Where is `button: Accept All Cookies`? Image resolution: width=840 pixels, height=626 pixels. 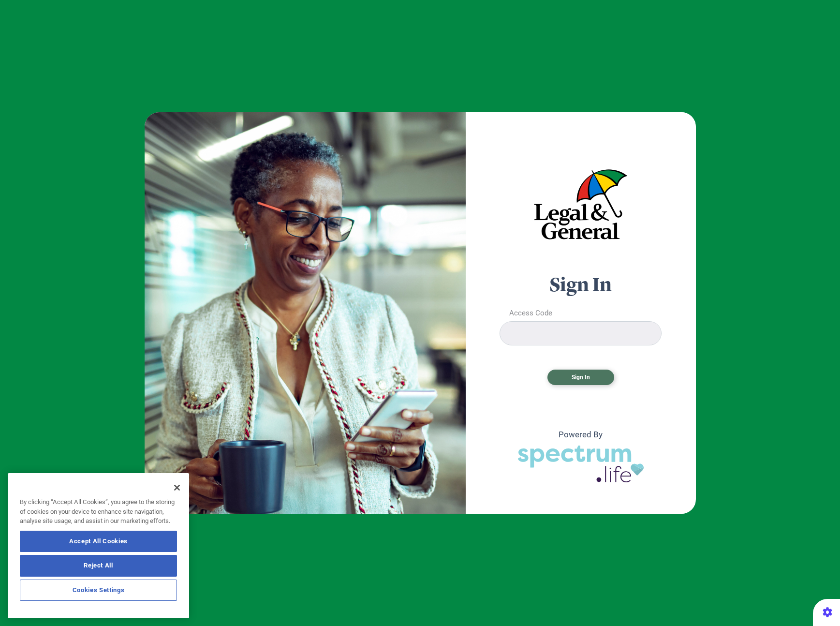 button: Accept All Cookies is located at coordinates (98, 542).